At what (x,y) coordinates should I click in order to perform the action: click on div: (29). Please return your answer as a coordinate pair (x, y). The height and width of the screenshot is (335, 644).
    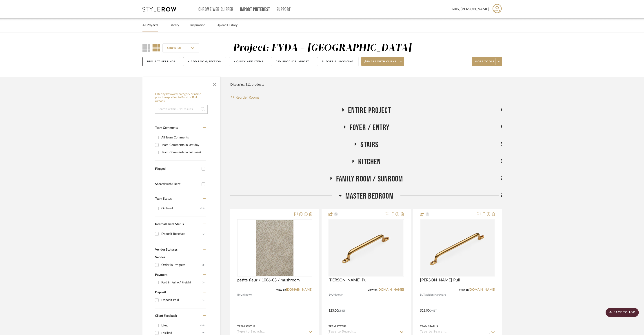
    Looking at the image, I should click on (202, 209).